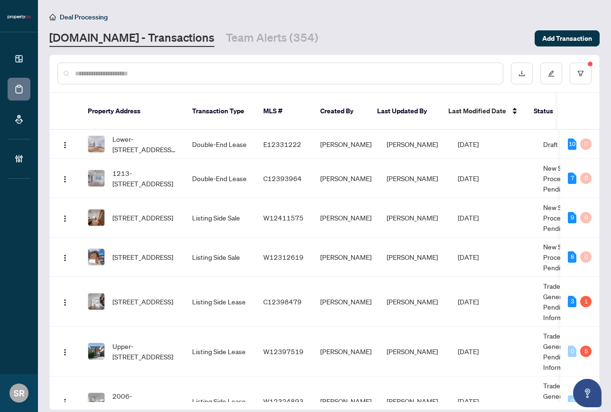  Describe the element at coordinates (567, 38) in the screenshot. I see `button: Add Transaction` at that location.